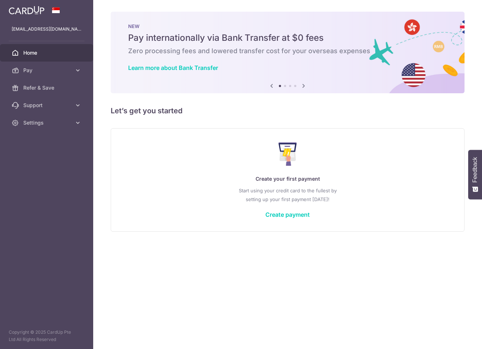  What do you see at coordinates (288, 154) in the screenshot?
I see `img: Make Payment` at bounding box center [288, 154].